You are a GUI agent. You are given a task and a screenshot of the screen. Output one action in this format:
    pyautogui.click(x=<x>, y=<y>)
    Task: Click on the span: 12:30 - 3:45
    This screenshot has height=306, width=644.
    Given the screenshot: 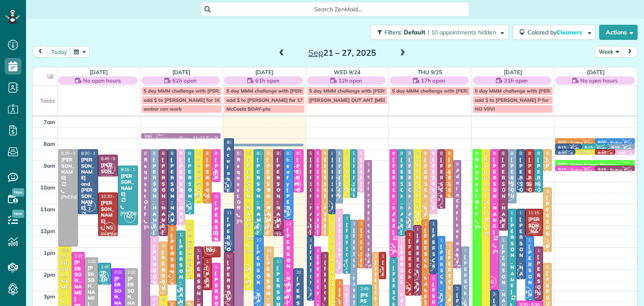 What is the action you would take?
    pyautogui.click(x=451, y=239)
    